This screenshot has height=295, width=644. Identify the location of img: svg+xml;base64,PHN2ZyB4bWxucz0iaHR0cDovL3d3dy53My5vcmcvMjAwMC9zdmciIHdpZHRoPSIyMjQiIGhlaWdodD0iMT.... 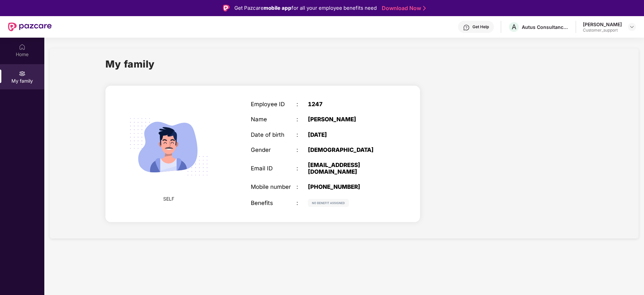
(169, 147).